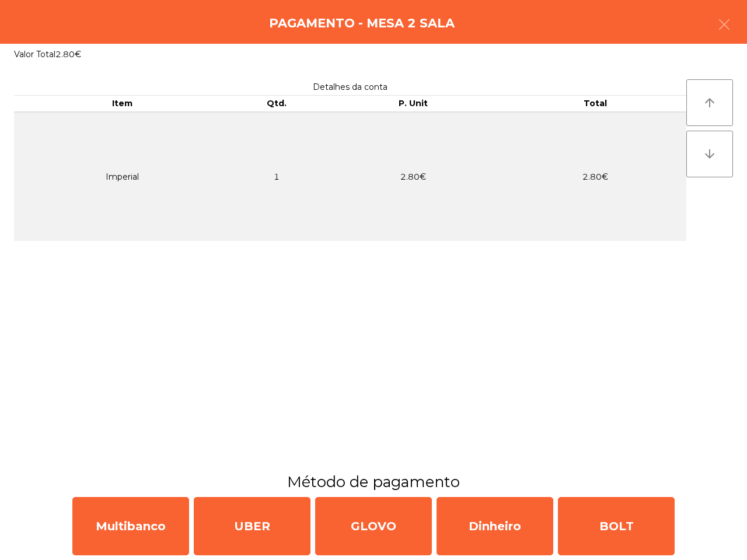  What do you see at coordinates (34, 54) in the screenshot?
I see `span: Valor Total` at bounding box center [34, 54].